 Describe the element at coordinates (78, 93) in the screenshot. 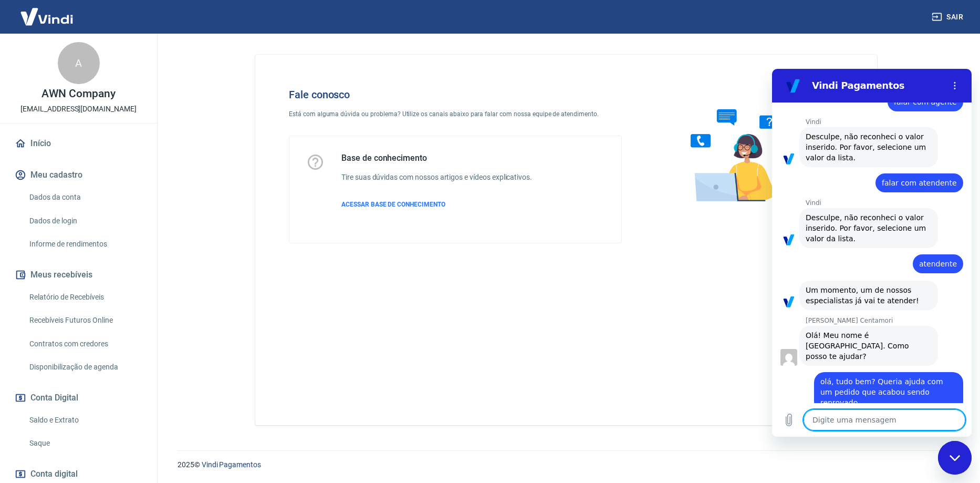

I see `p: AWN Company` at that location.